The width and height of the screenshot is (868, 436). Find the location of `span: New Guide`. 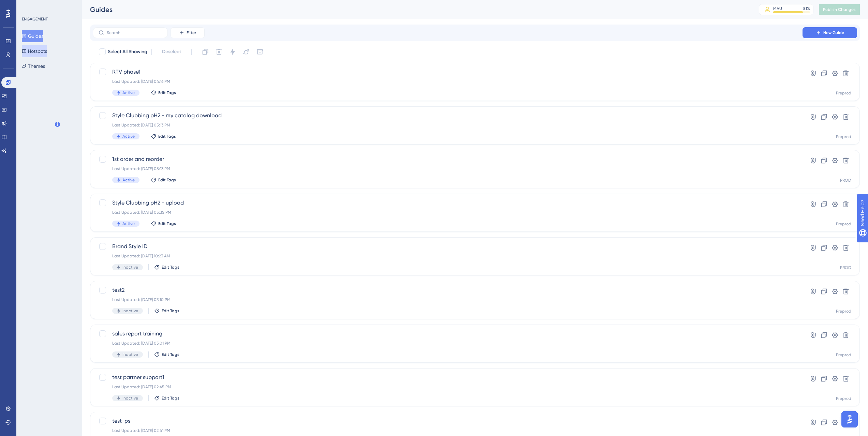

span: New Guide is located at coordinates (834, 32).